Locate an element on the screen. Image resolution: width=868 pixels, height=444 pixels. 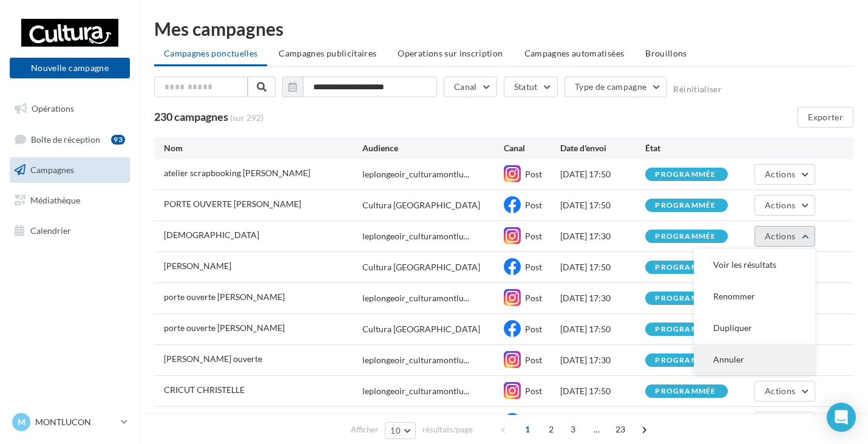
a: Médiathèque is located at coordinates (70, 200).